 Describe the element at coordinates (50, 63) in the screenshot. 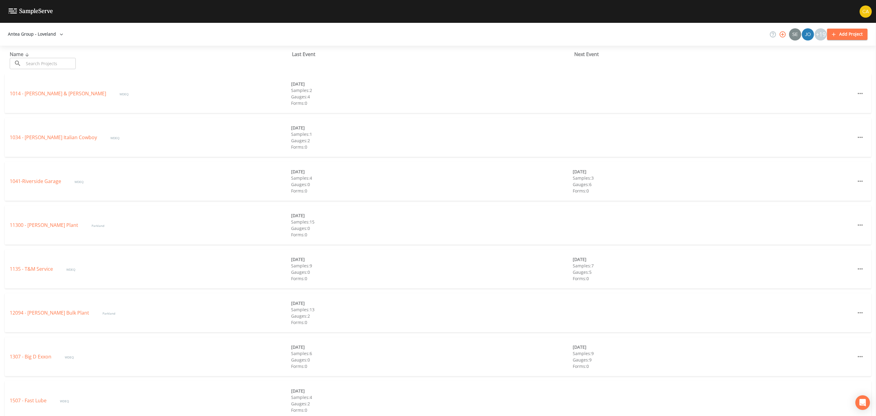

I see `input: Search Projects` at that location.